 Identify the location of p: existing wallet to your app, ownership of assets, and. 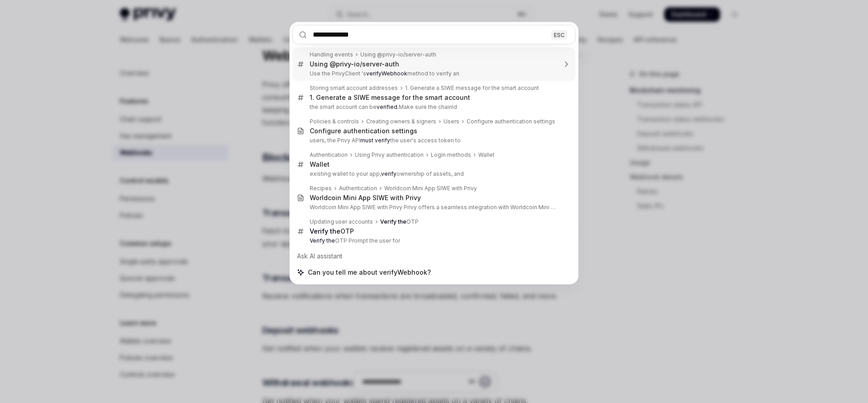
(433, 174).